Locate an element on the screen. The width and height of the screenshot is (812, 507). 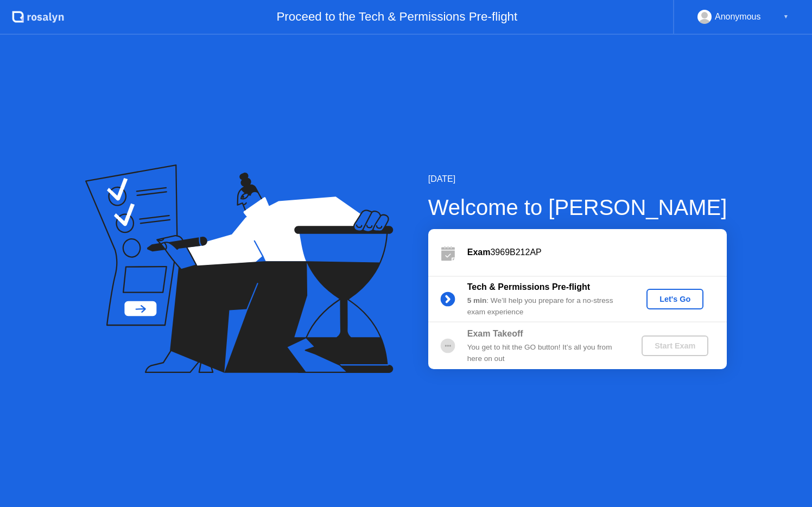
div: You get to hit the GO button! It’s all you from here on out is located at coordinates (545, 353).